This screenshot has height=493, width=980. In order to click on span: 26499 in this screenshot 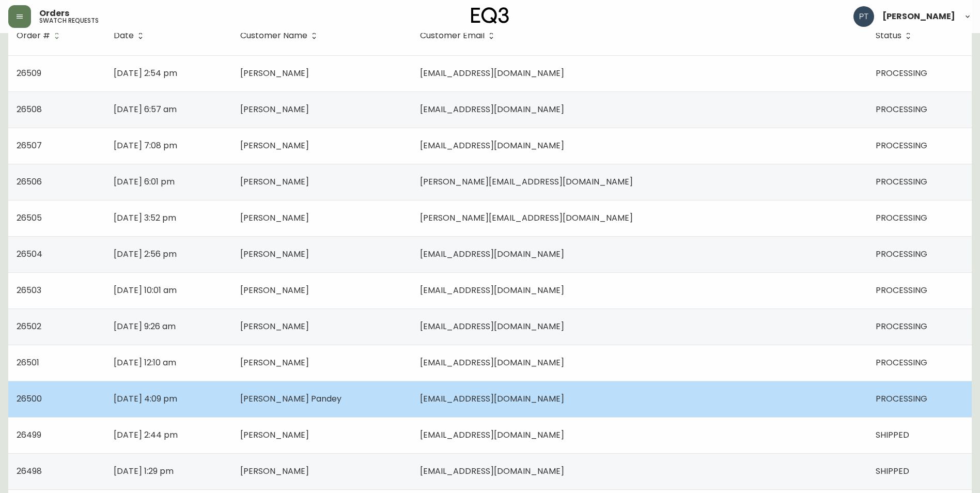, I will do `click(29, 435)`.